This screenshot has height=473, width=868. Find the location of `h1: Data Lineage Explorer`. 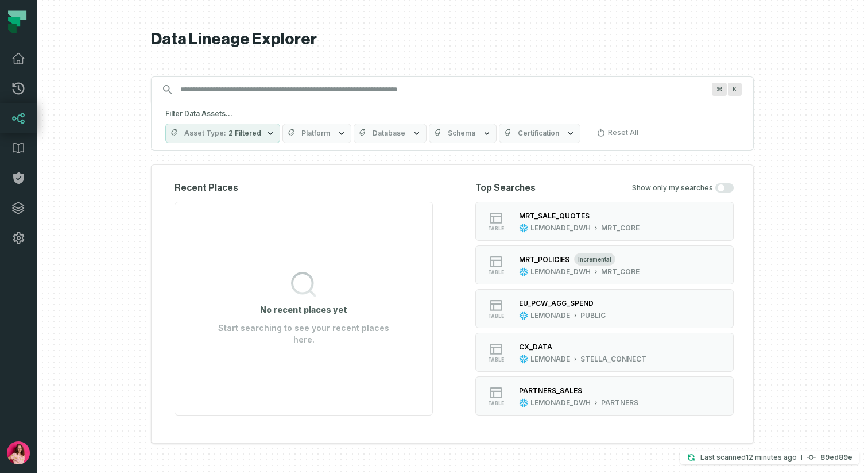

h1: Data Lineage Explorer is located at coordinates (453, 39).